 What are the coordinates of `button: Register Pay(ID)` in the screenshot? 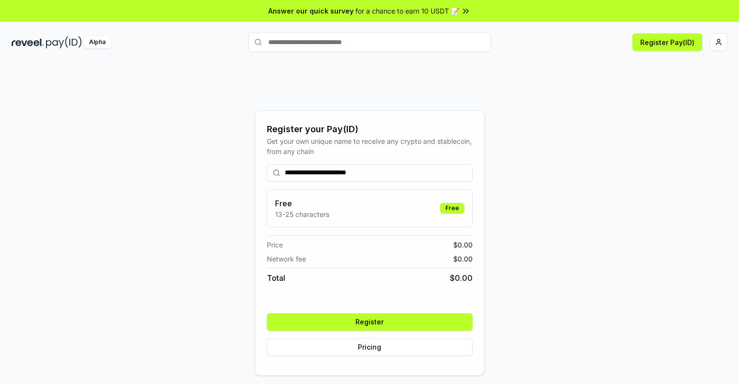 It's located at (667, 42).